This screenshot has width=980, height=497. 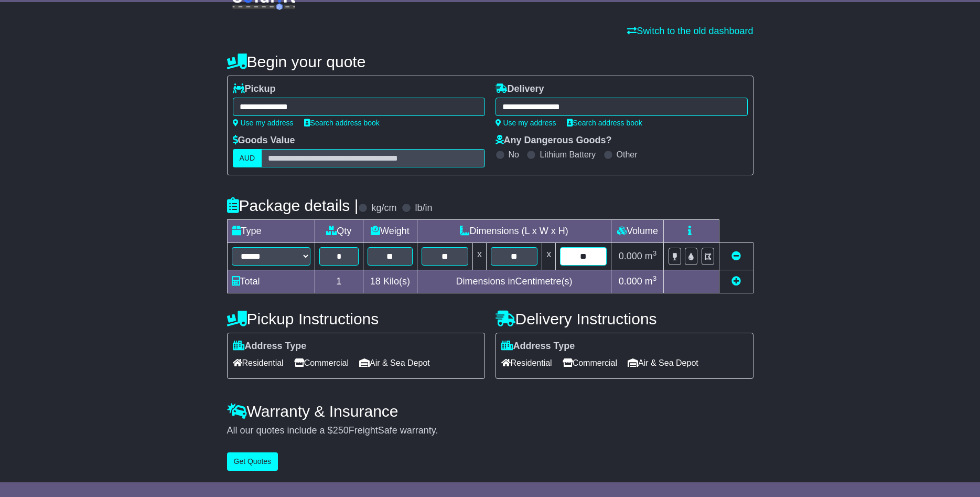 I want to click on a: Add new item, so click(x=736, y=281).